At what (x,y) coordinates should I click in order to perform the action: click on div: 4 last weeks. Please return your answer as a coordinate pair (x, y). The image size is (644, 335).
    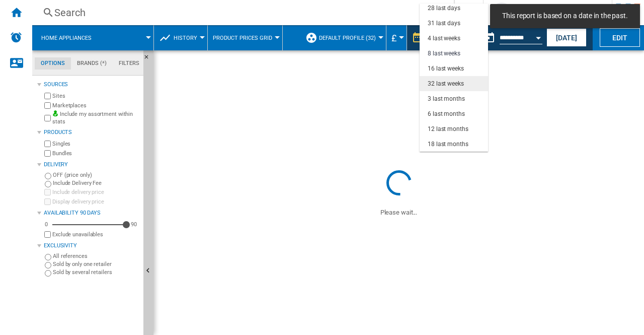
    Looking at the image, I should click on (444, 38).